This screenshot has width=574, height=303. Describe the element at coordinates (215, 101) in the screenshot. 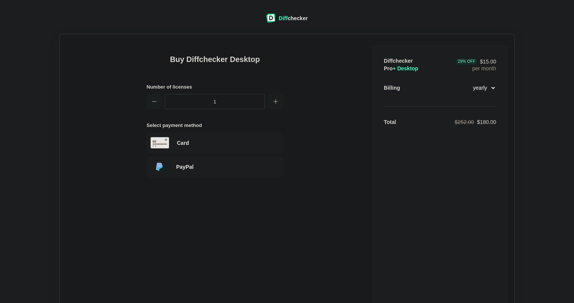

I see `input: 1` at that location.